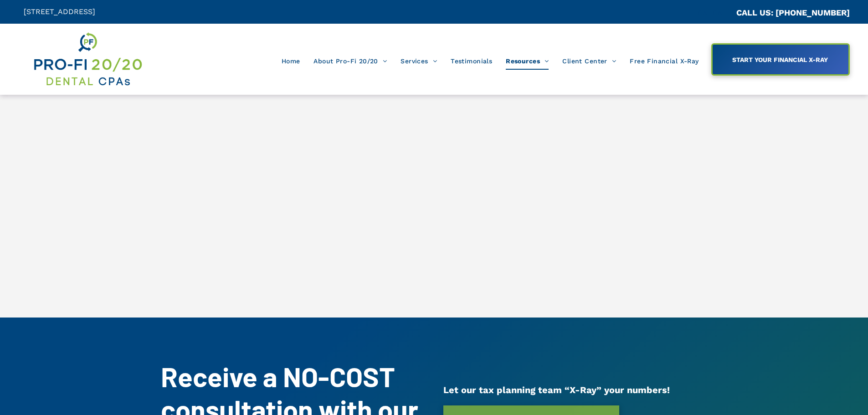 Image resolution: width=868 pixels, height=415 pixels. I want to click on a: Client Center, so click(589, 61).